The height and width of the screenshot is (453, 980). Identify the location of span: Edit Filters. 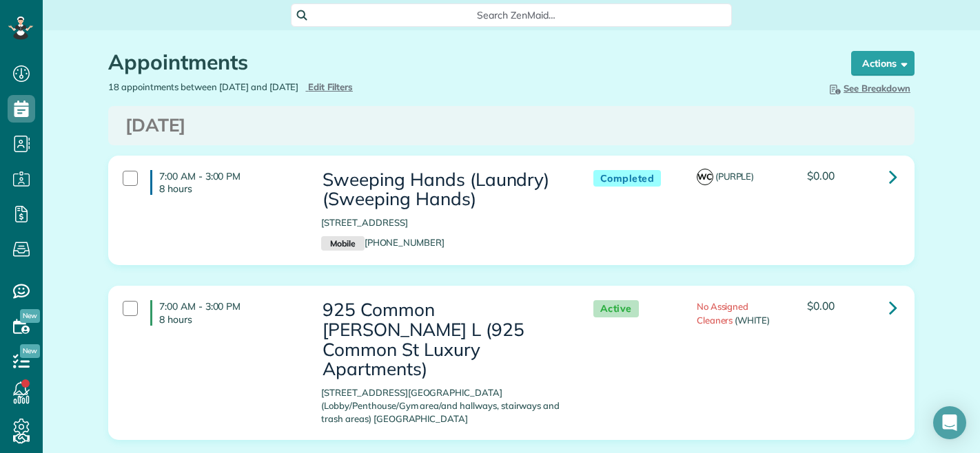
(330, 86).